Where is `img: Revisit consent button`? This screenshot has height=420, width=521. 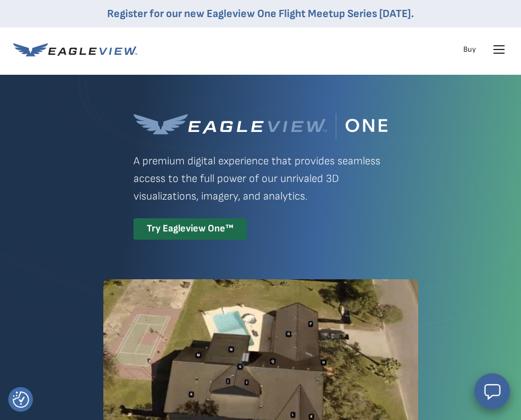
img: Revisit consent button is located at coordinates (21, 400).